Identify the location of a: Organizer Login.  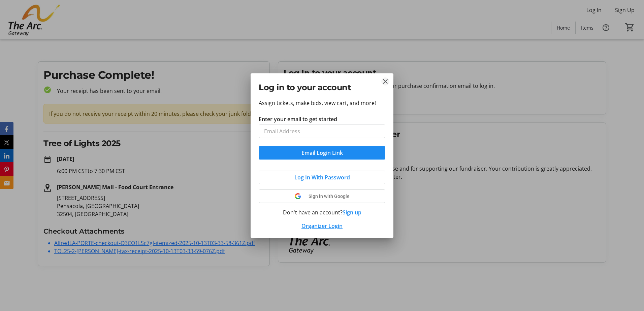
(322, 226).